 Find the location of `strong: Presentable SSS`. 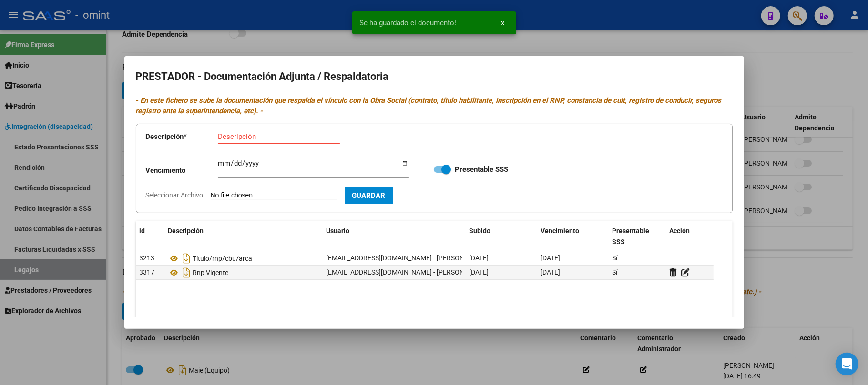

strong: Presentable SSS is located at coordinates (482, 169).